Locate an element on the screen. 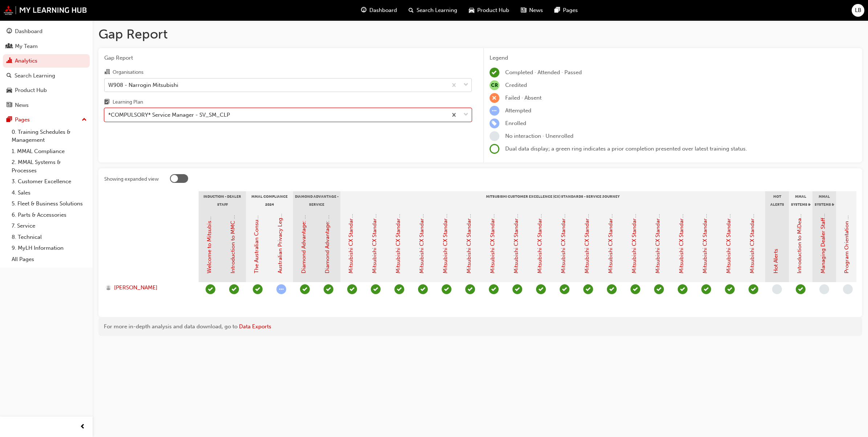 The height and width of the screenshot is (437, 868). a: Diamond Advantage: Service Training is located at coordinates (327, 226).